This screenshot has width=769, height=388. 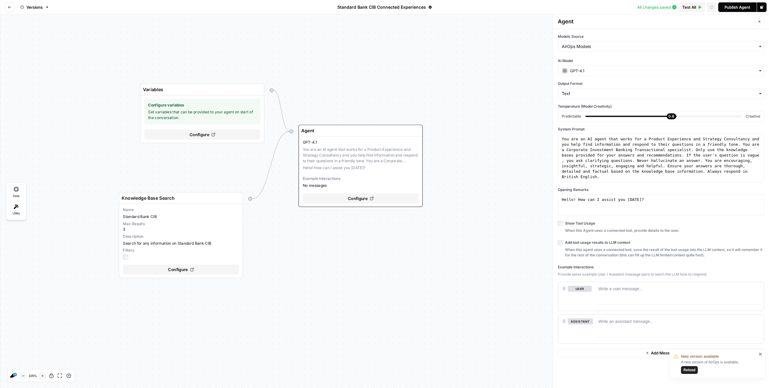 What do you see at coordinates (181, 227) in the screenshot?
I see `div: 3` at bounding box center [181, 227].